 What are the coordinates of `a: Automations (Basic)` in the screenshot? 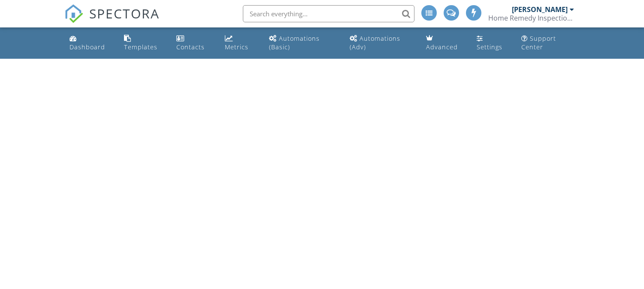 It's located at (302, 43).